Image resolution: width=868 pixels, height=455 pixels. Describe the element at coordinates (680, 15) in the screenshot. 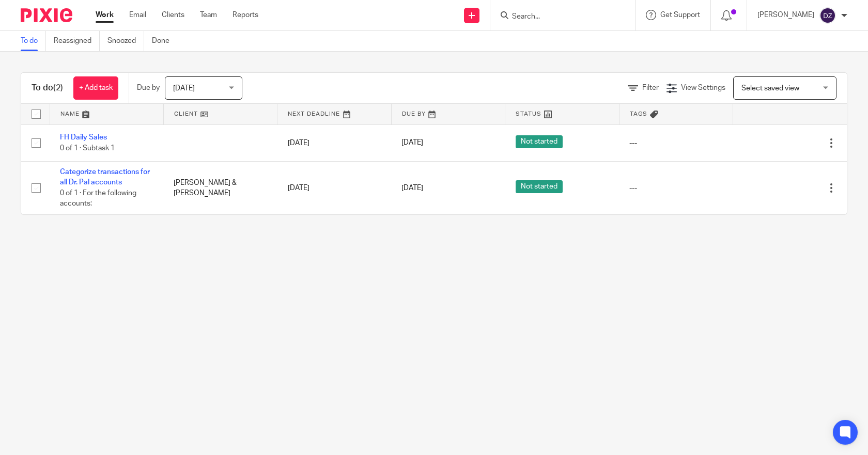

I see `span: Get Support` at that location.